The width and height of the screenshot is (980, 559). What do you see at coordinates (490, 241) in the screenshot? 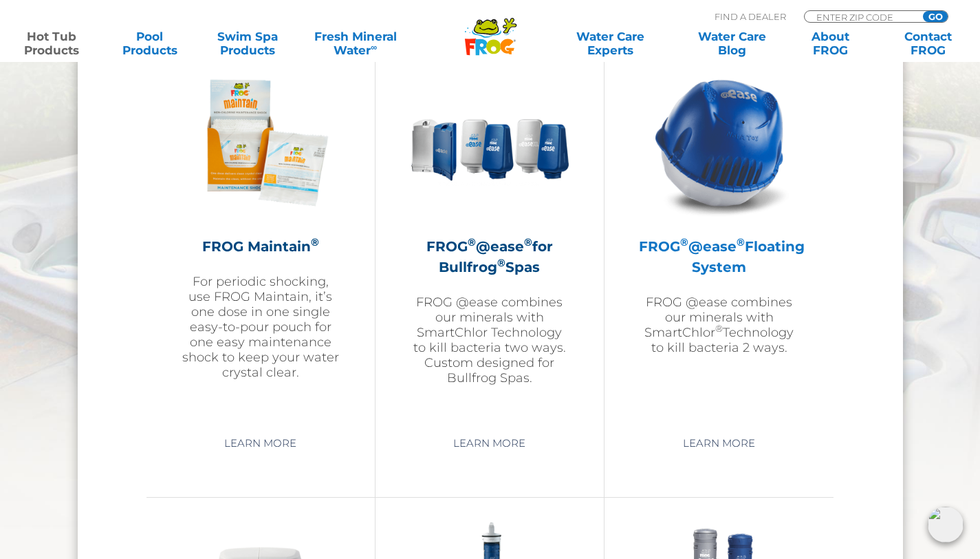
I see `a: FROG®@ease®for Bullfrog®SpasFROG @ease combines our minerals with SmartChlor Technology to kill b...` at bounding box center [490, 241].